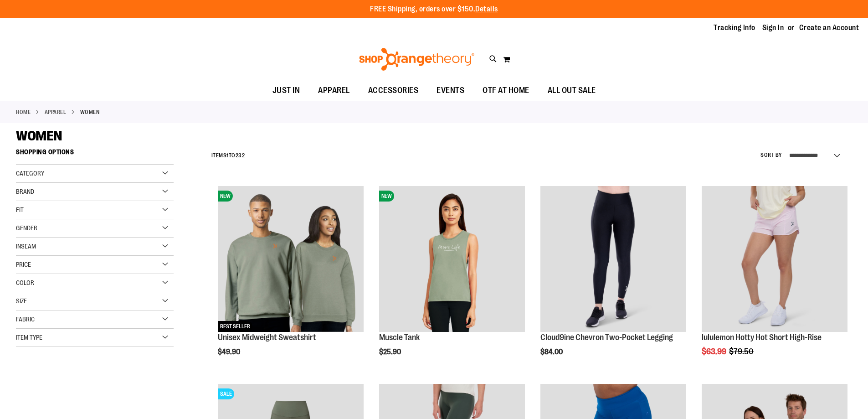 The image size is (868, 419). What do you see at coordinates (25, 283) in the screenshot?
I see `span: Color` at bounding box center [25, 283].